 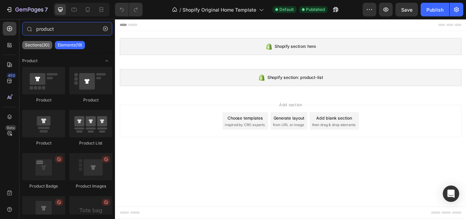 What do you see at coordinates (435, 10) in the screenshot?
I see `div: Publish` at bounding box center [435, 10].